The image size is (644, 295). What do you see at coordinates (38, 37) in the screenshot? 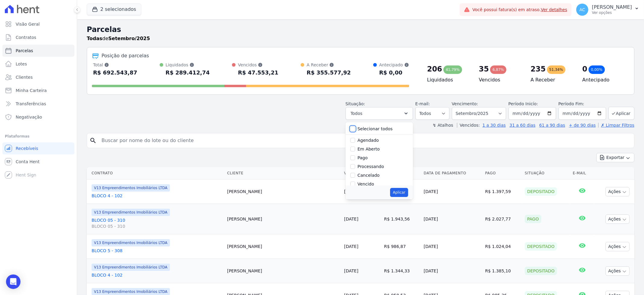
I see `a: Contratos` at bounding box center [38, 37].